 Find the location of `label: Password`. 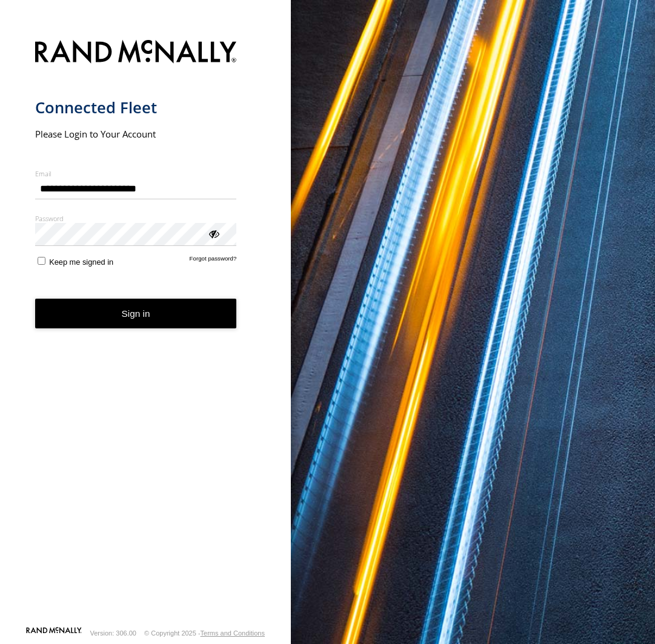

label: Password is located at coordinates (136, 218).